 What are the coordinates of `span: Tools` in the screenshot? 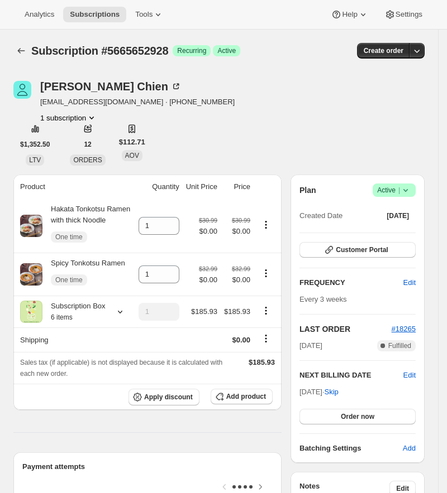 It's located at (143, 15).